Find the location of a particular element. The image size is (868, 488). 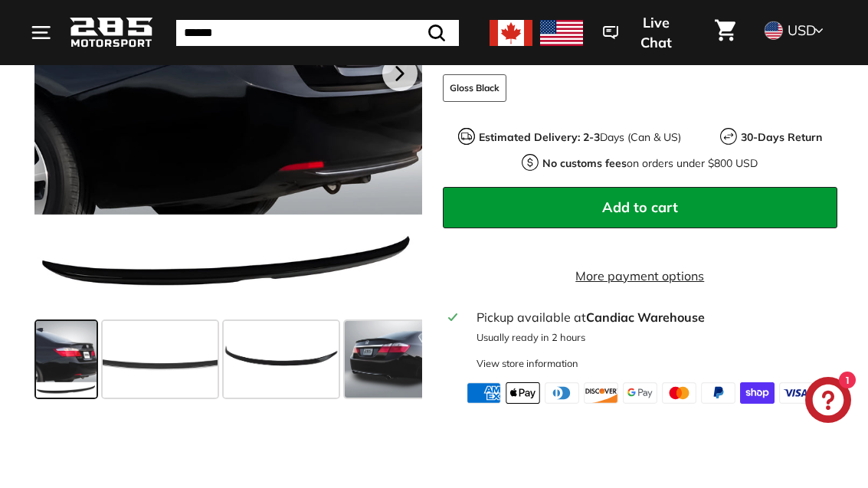

img: american_express is located at coordinates (483, 393).